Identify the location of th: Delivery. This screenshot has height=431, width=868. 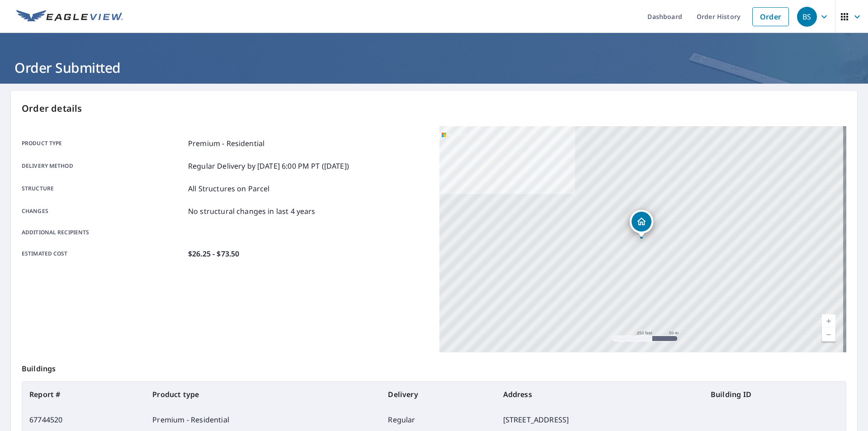
(438, 394).